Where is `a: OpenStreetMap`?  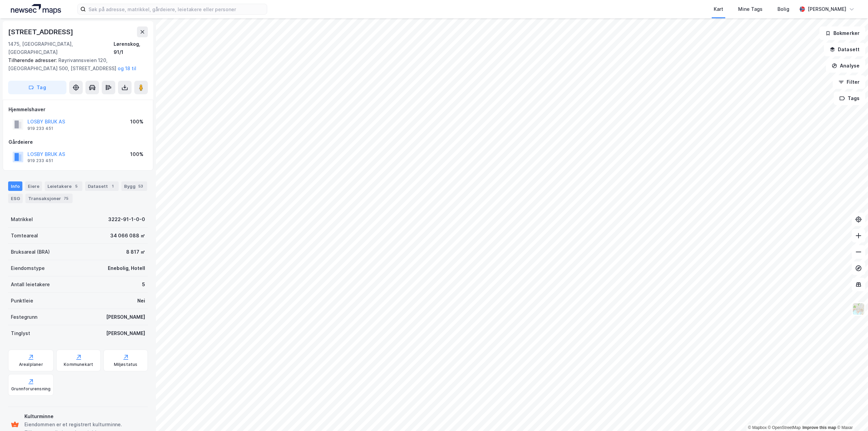
a: OpenStreetMap is located at coordinates (784, 427).